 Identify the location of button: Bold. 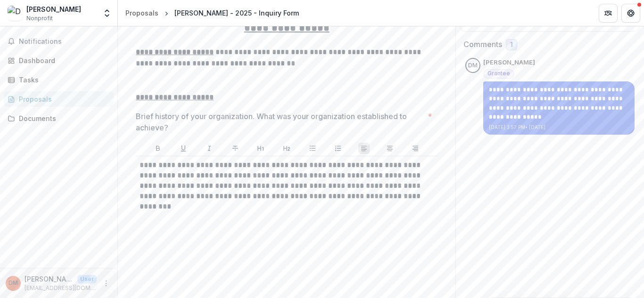
(158, 148).